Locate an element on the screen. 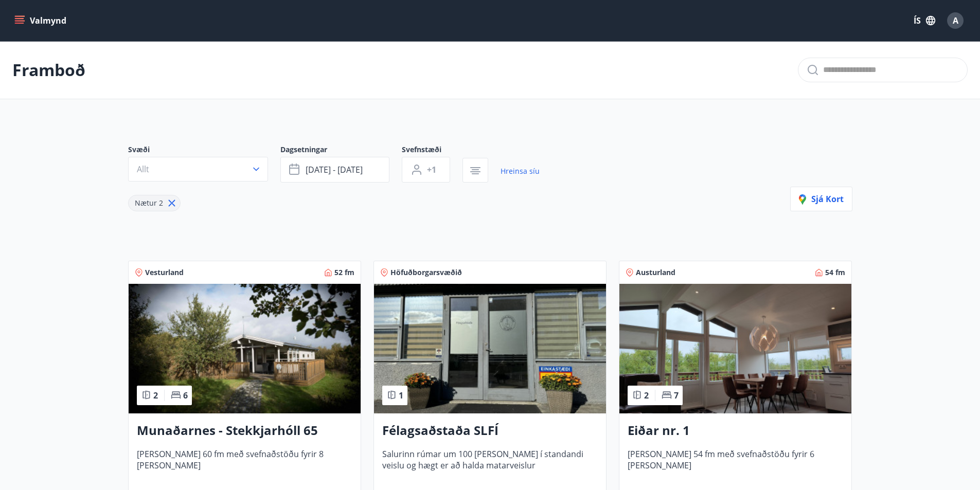 The width and height of the screenshot is (980, 490). button: Allt is located at coordinates (198, 169).